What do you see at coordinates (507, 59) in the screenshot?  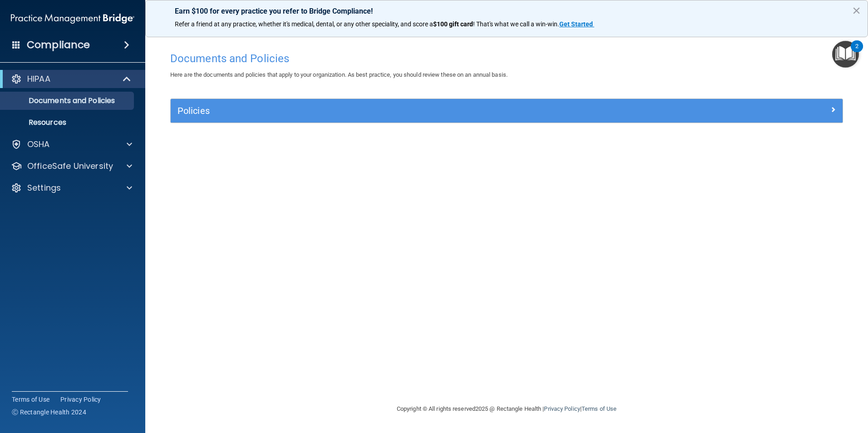 I see `h4: Documents and Policies` at bounding box center [507, 59].